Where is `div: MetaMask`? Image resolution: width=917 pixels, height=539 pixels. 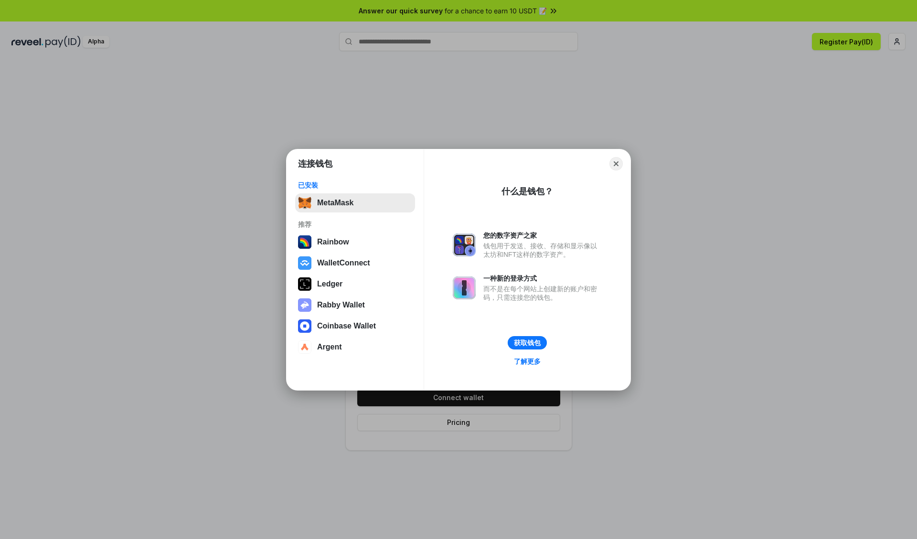 div: MetaMask is located at coordinates (335, 203).